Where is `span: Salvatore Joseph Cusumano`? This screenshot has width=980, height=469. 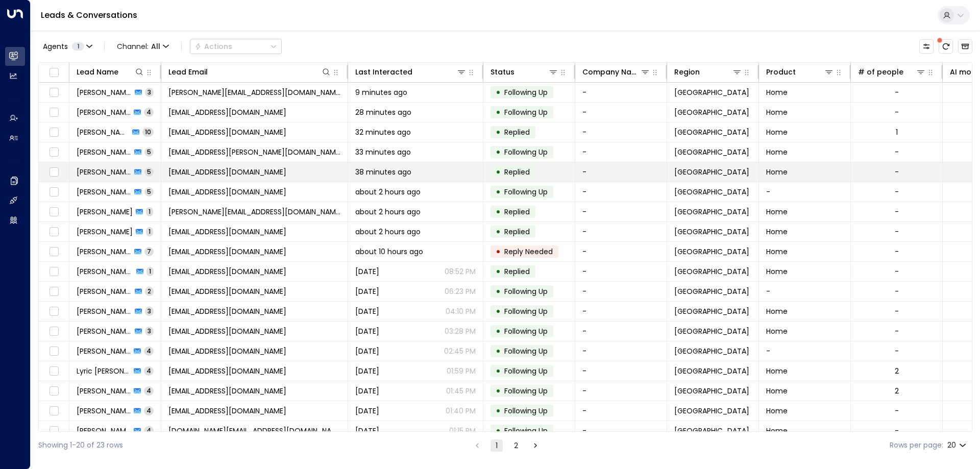
span: Salvatore Joseph Cusumano is located at coordinates (104, 251).